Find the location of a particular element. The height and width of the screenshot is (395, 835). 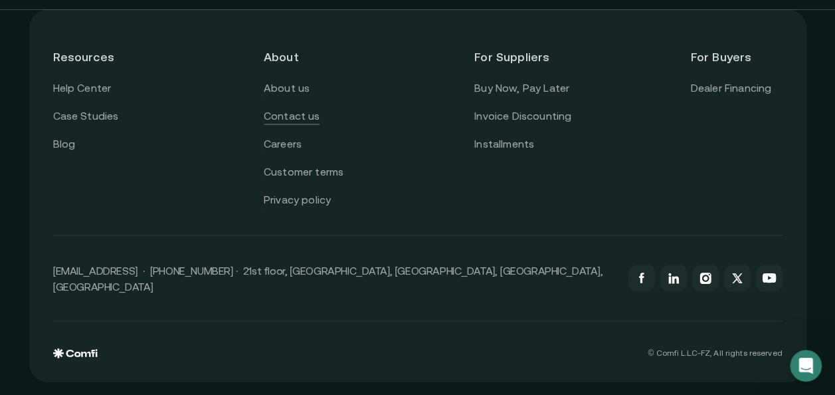

a: Privacy policy is located at coordinates (297, 199).